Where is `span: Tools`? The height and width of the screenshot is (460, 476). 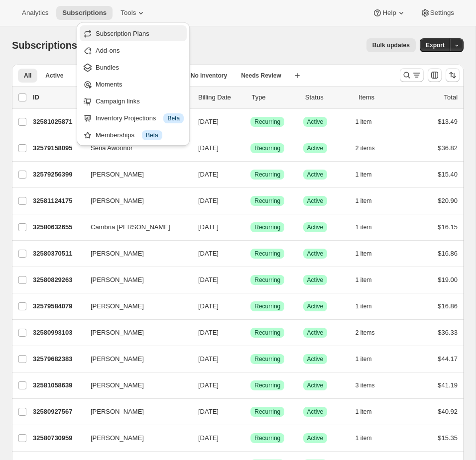
span: Tools is located at coordinates (128, 13).